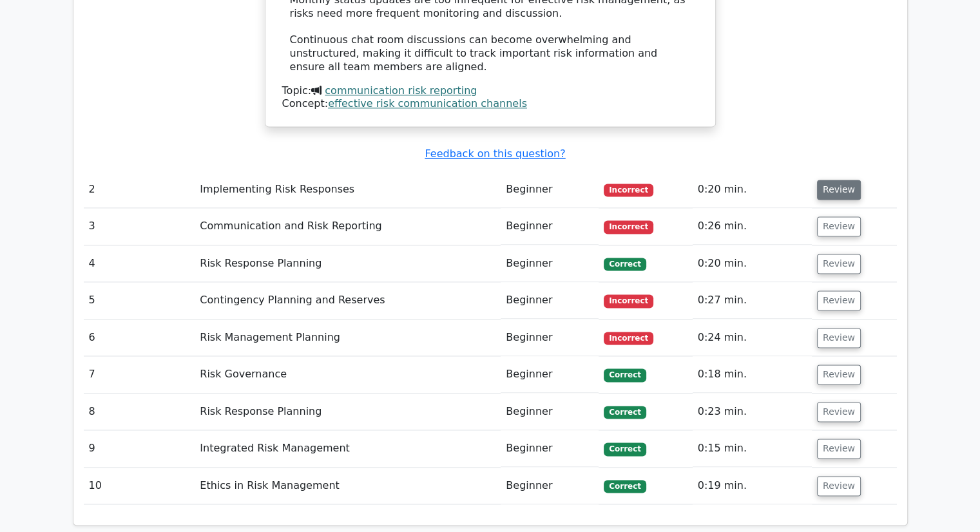 This screenshot has width=980, height=532. What do you see at coordinates (347, 300) in the screenshot?
I see `td: Contingency Planning and Reserves` at bounding box center [347, 300].